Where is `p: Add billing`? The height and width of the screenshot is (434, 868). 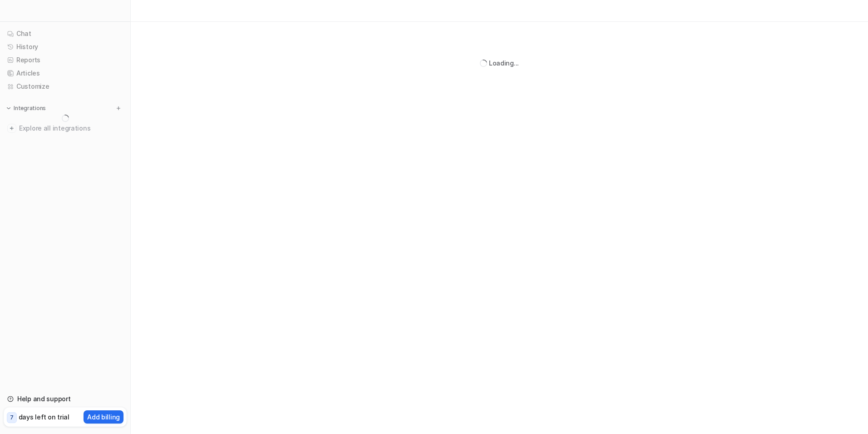
p: Add billing is located at coordinates (103, 416).